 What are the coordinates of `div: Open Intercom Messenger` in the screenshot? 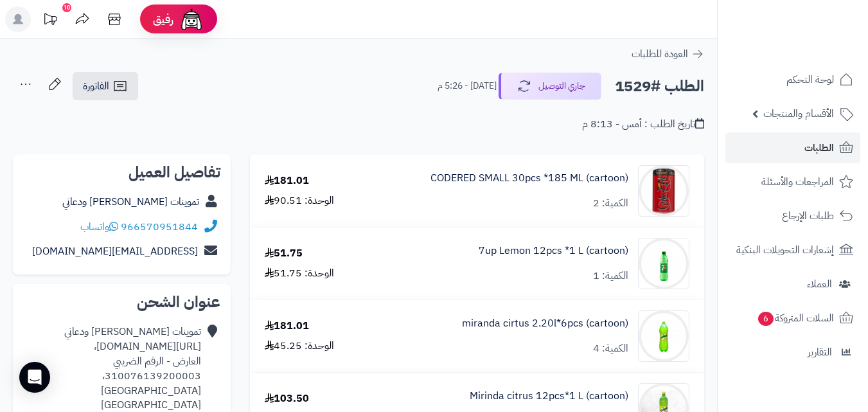 It's located at (34, 378).